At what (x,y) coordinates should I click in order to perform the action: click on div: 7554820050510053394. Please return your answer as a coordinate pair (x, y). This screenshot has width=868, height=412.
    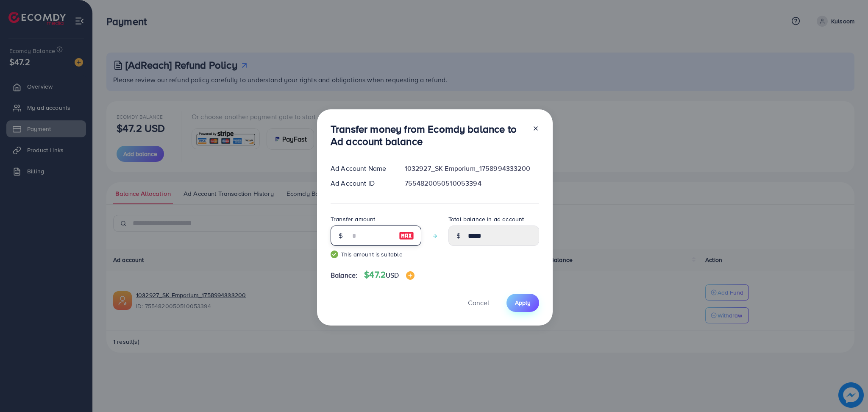
    Looking at the image, I should click on (471, 183).